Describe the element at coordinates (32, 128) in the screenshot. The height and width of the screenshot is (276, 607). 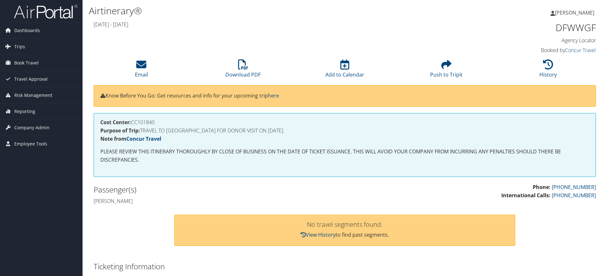
I see `span: Company Admin` at that location.